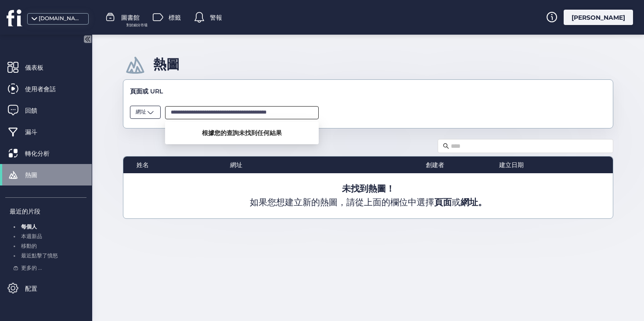 This screenshot has height=321, width=644. I want to click on font: 漏斗, so click(31, 132).